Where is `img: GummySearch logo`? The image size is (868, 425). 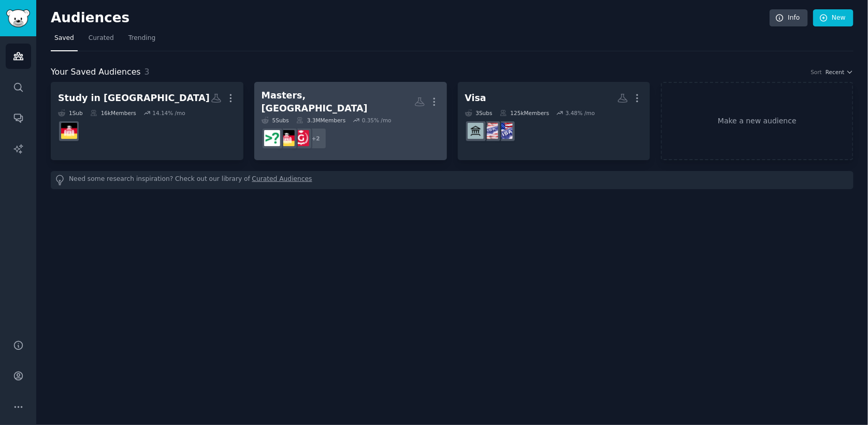 img: GummySearch logo is located at coordinates (18, 18).